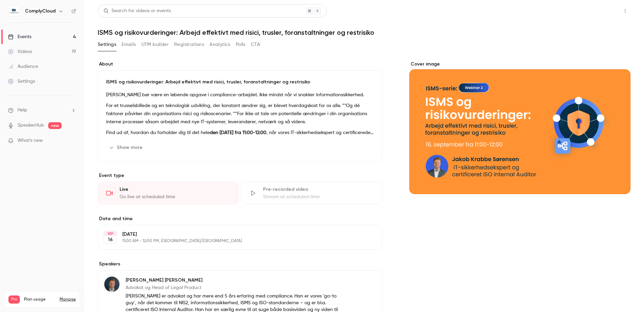 The image size is (644, 312). Describe the element at coordinates (107, 44) in the screenshot. I see `button: Settings` at that location.